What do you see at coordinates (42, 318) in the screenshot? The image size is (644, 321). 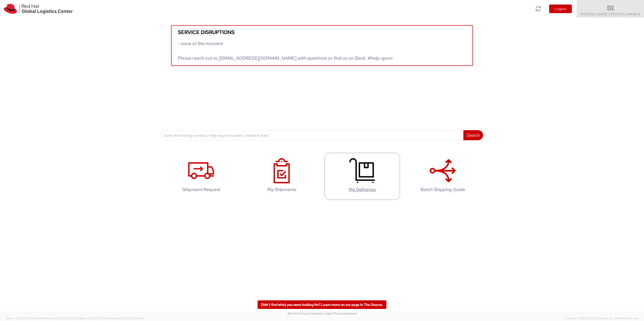 I see `span: Server: 2025.19.0-1259b540fc1` at bounding box center [42, 318].